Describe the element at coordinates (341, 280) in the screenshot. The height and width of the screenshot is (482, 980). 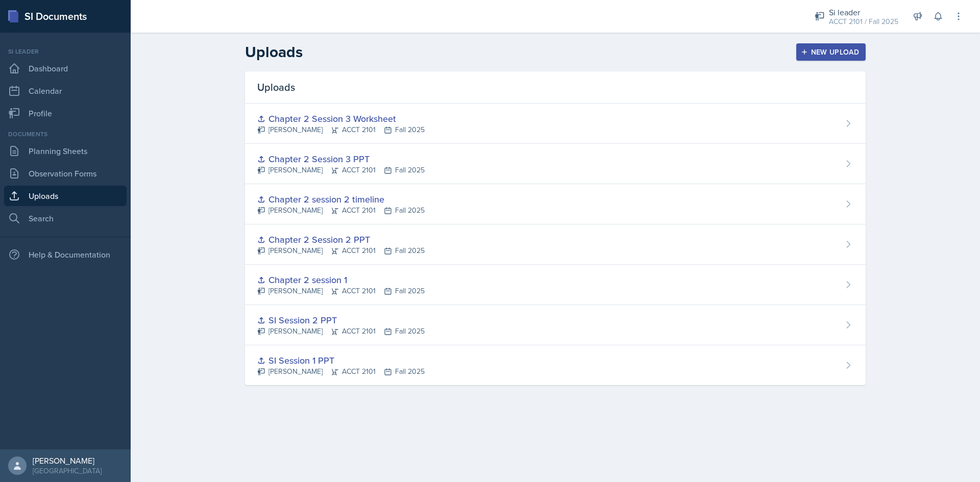
I see `div: Chapter 2 session 1` at that location.